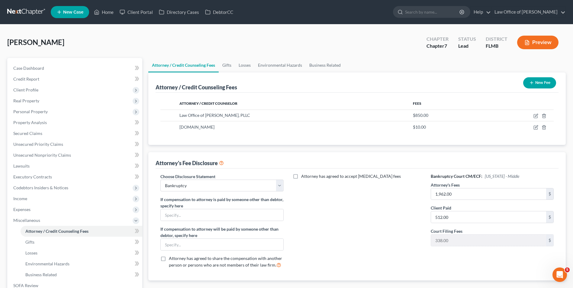  What do you see at coordinates (222, 203) in the screenshot?
I see `label: If compensation to attorney is paid by someone other than debtor, specify here` at bounding box center [222, 203].